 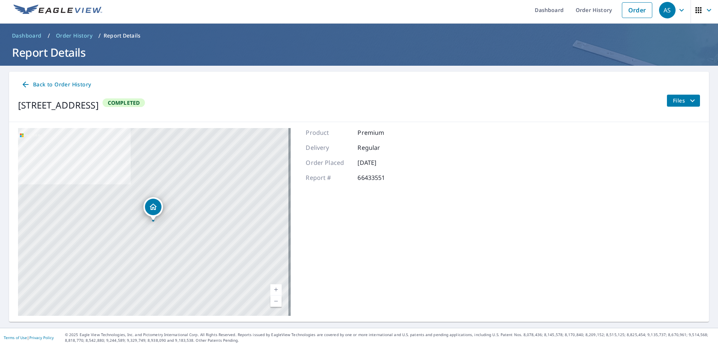 I want to click on p: Premium, so click(x=380, y=133).